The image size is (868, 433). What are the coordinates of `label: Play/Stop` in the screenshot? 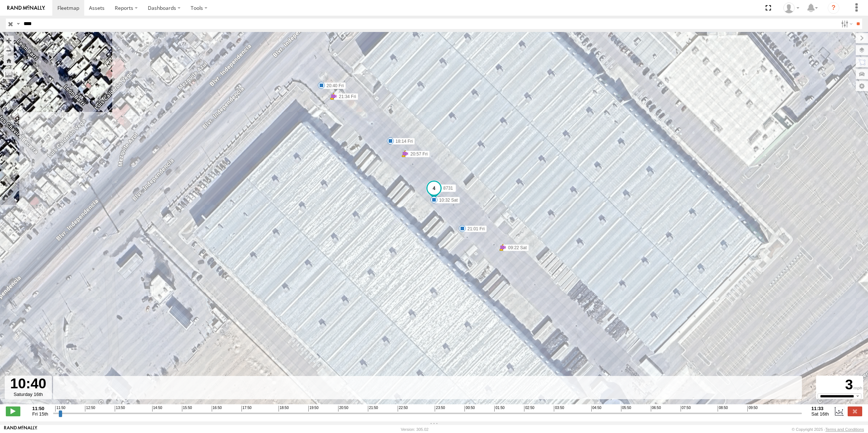 It's located at (13, 411).